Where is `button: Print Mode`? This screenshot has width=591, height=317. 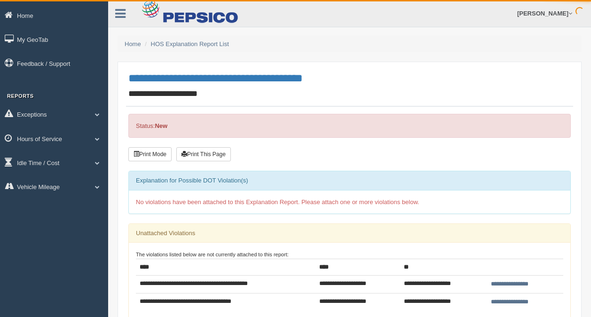
button: Print Mode is located at coordinates (150, 154).